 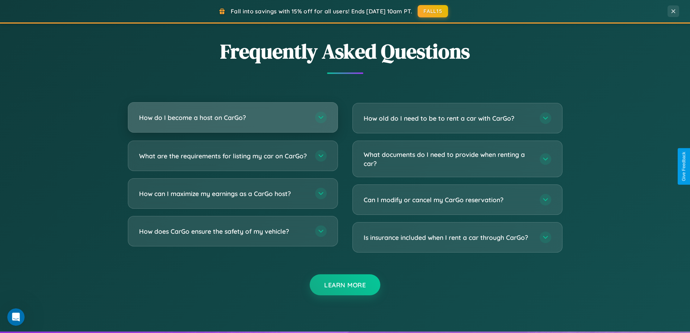 What do you see at coordinates (448, 159) in the screenshot?
I see `h3: What documents do I need to provide when renting a car?` at bounding box center [448, 159].